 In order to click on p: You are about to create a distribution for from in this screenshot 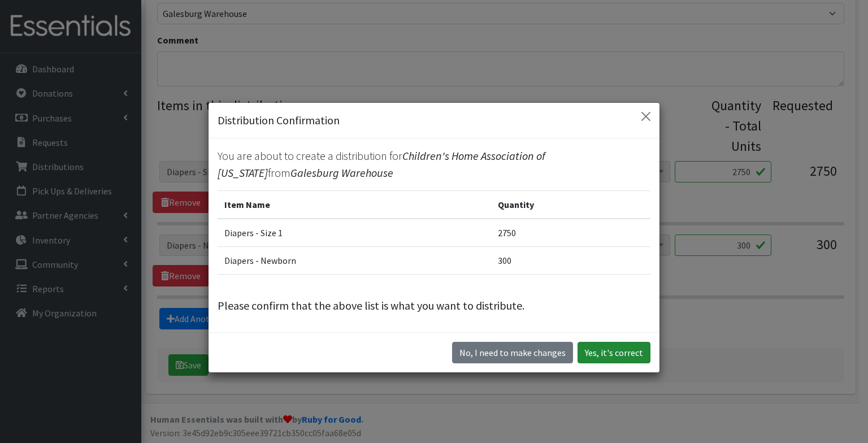, I will do `click(434, 165)`.